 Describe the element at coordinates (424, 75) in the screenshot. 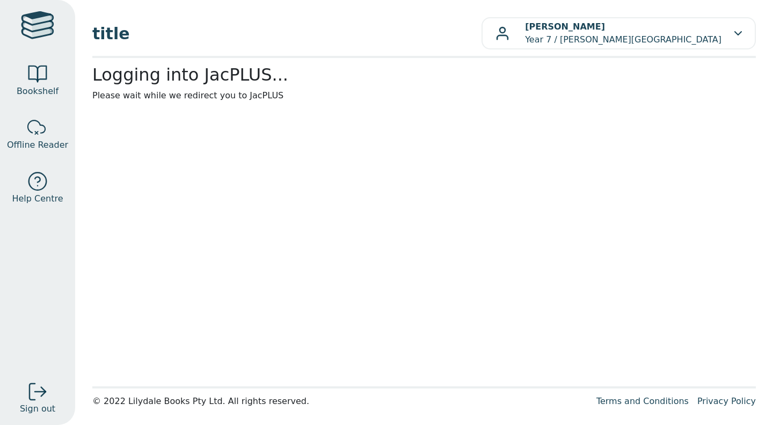

I see `h2: Logging into JacPLUS...` at that location.